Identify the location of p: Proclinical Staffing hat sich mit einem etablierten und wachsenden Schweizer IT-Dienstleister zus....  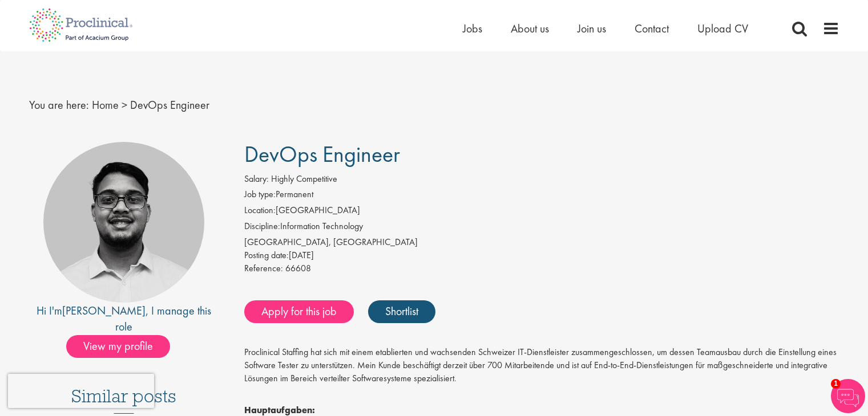
(541, 372).